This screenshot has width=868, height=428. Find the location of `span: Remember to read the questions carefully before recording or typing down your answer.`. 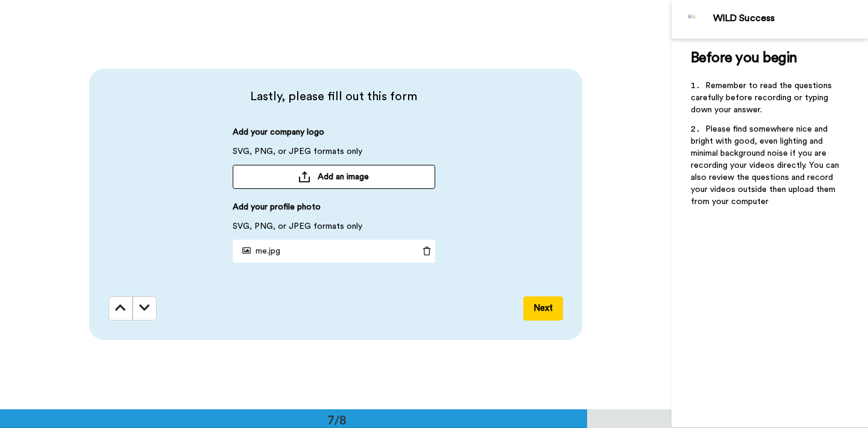

span: Remember to read the questions carefully before recording or typing down your answer. is located at coordinates (762, 97).